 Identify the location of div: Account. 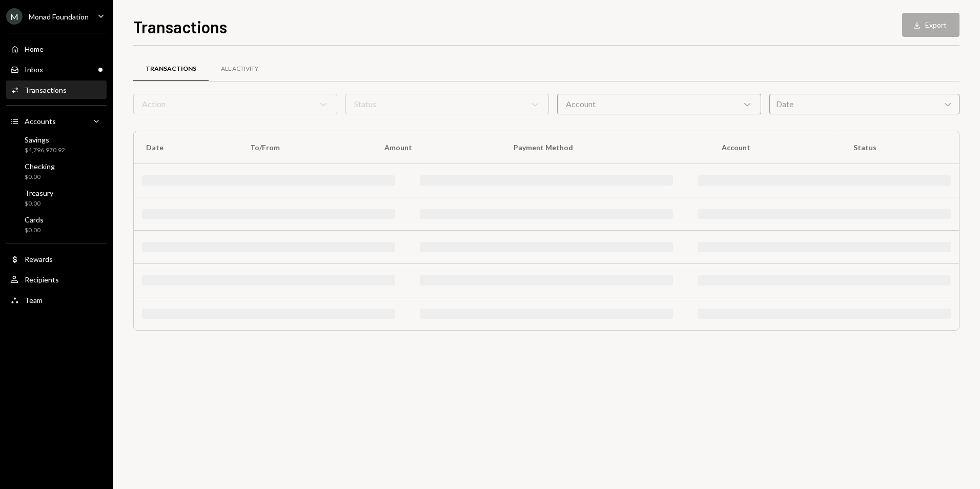
(659, 104).